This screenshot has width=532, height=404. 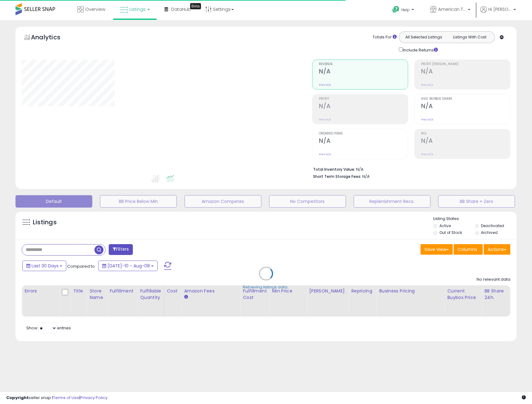 I want to click on button: BB Price Below Min, so click(x=139, y=202).